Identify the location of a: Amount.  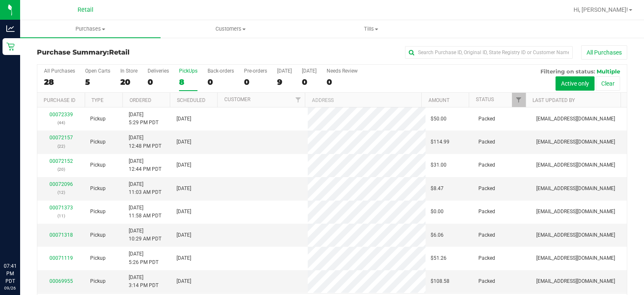
(439, 100).